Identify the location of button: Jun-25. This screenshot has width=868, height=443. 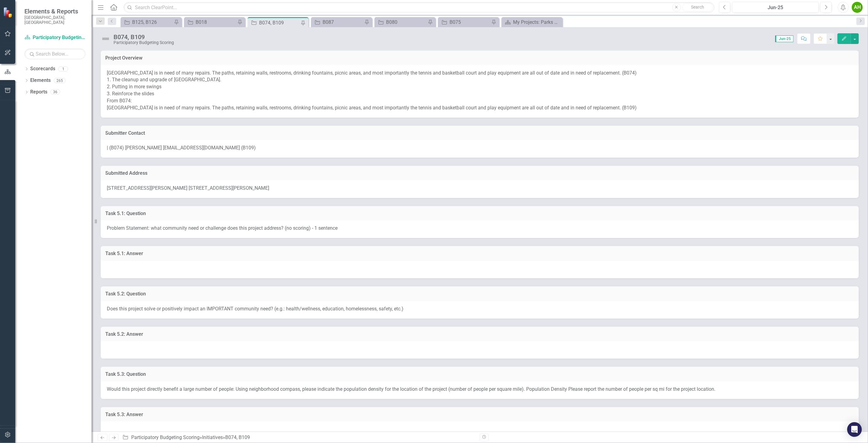
(775, 7).